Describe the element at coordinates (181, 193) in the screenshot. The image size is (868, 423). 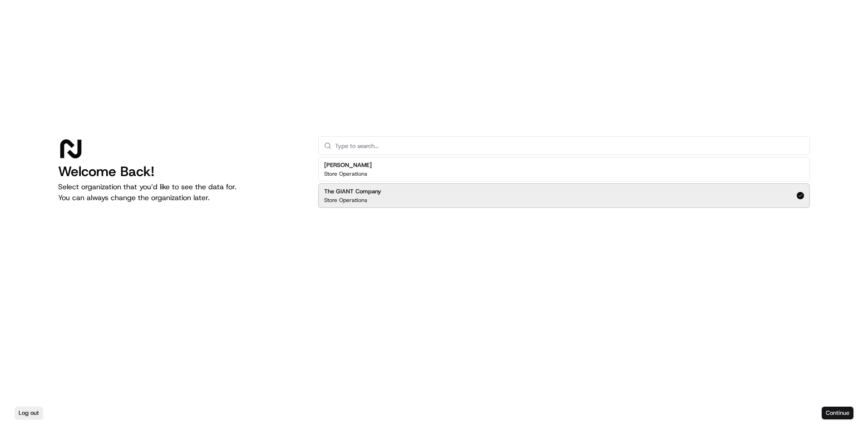
I see `p: Select organization that you’d like to see the data for. You can always change the organization l...` at that location.